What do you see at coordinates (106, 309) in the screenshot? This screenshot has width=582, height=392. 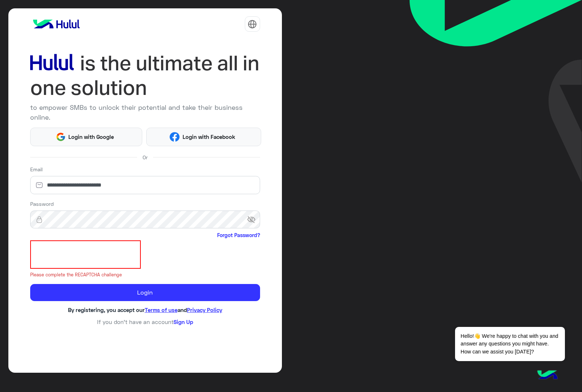 I see `span: By registering, you accept our` at bounding box center [106, 309].